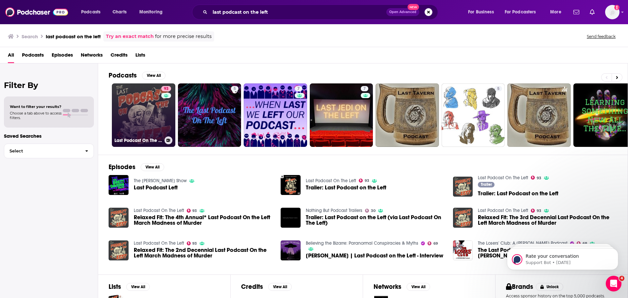 This screenshot has height=298, width=628. I want to click on button: Unlock, so click(549, 287).